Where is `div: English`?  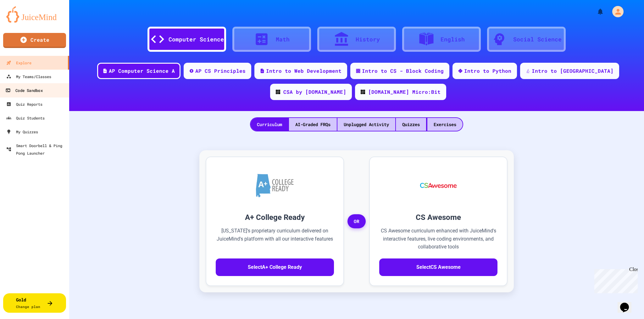
div: English is located at coordinates (452, 40).